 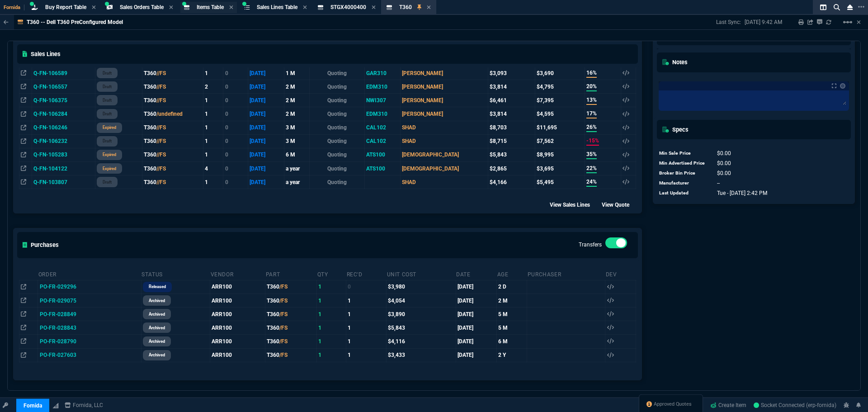 I want to click on td: 4, so click(x=213, y=169).